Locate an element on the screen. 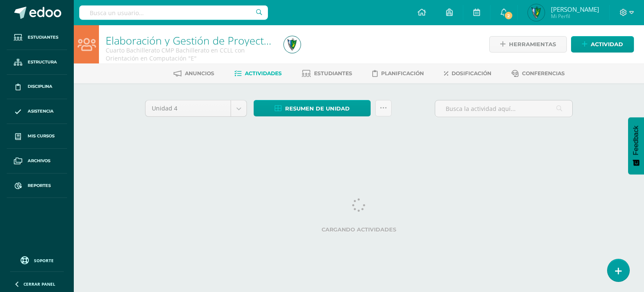 The width and height of the screenshot is (644, 292). a: Conferencias is located at coordinates (538, 73).